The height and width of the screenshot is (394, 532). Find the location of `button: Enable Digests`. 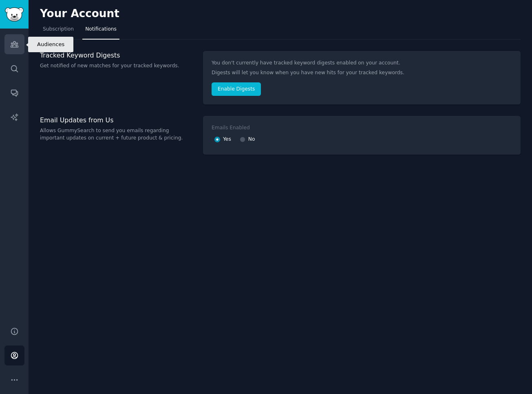

button: Enable Digests is located at coordinates (236, 90).